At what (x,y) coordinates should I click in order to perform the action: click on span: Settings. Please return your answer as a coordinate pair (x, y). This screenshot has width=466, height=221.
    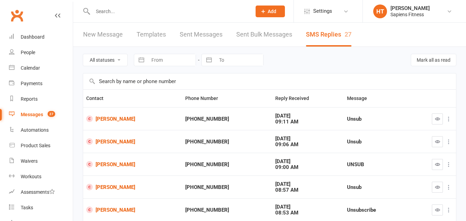
    Looking at the image, I should click on (323, 11).